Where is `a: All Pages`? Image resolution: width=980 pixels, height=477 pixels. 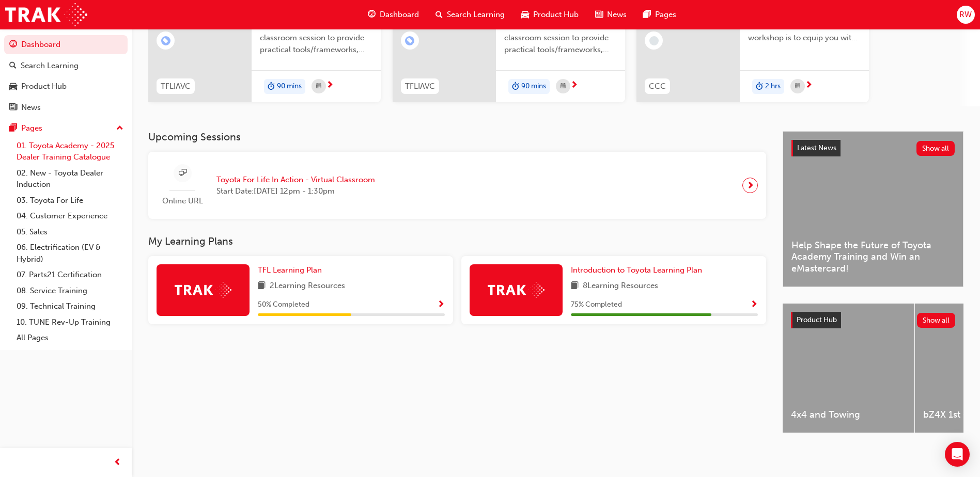
a: All Pages is located at coordinates (70, 337).